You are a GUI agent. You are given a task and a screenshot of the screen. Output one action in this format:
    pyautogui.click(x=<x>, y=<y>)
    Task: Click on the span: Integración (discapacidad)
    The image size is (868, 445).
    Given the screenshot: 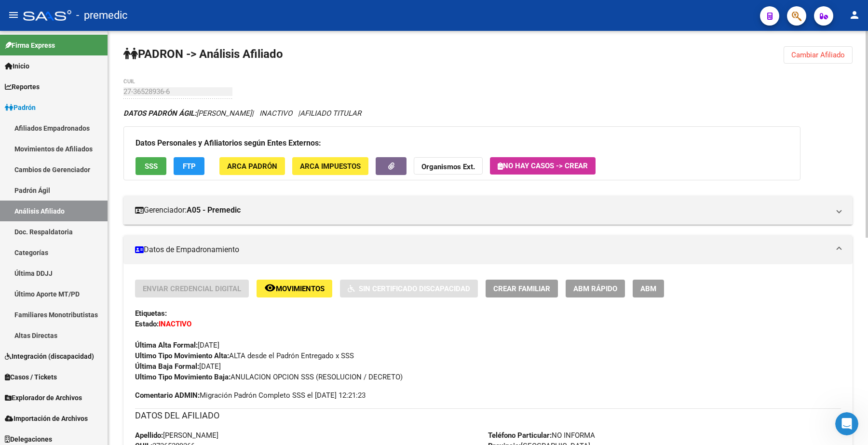 What is the action you would take?
    pyautogui.click(x=50, y=356)
    